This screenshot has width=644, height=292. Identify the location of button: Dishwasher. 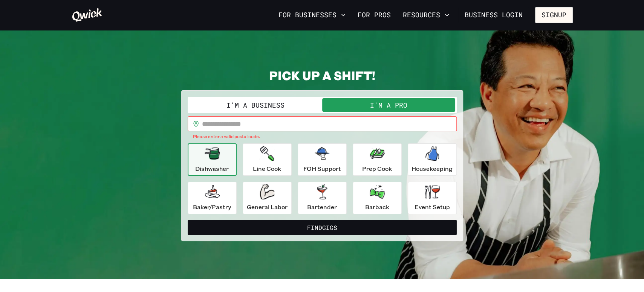
(212, 160).